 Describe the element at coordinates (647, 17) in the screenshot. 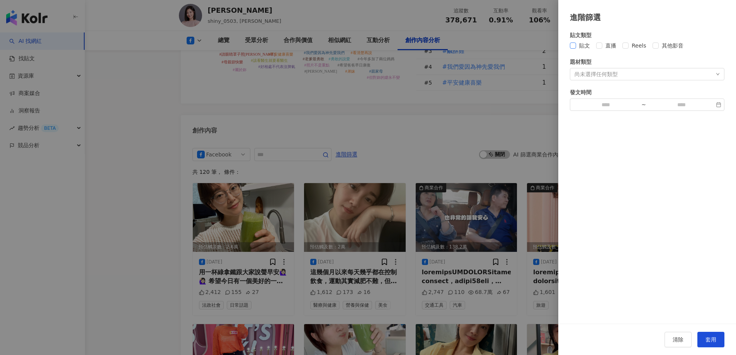

I see `div: 進階篩選` at that location.